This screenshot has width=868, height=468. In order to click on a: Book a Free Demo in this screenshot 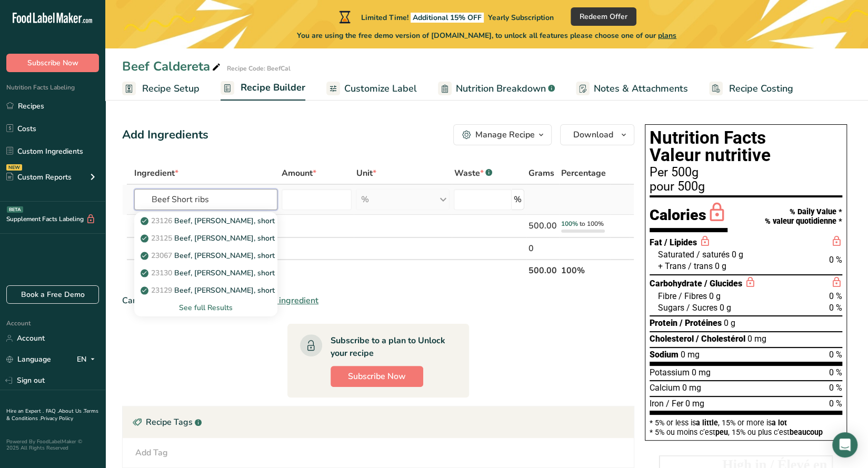, I will do `click(52, 294)`.